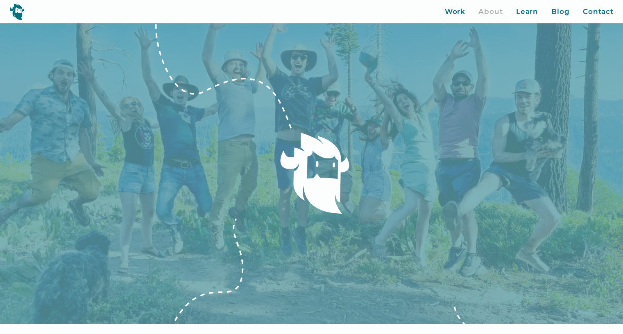 This screenshot has width=623, height=334. What do you see at coordinates (598, 12) in the screenshot?
I see `div: Contact` at bounding box center [598, 12].